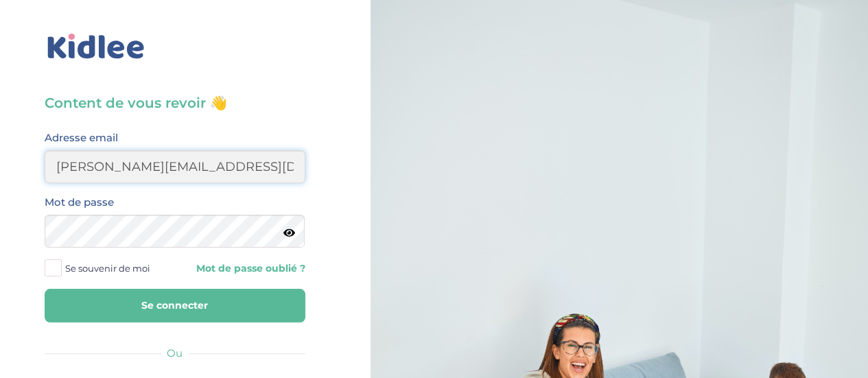 This screenshot has width=868, height=378. What do you see at coordinates (175, 103) in the screenshot?
I see `h3: Content de vous revoir 👋` at bounding box center [175, 103].